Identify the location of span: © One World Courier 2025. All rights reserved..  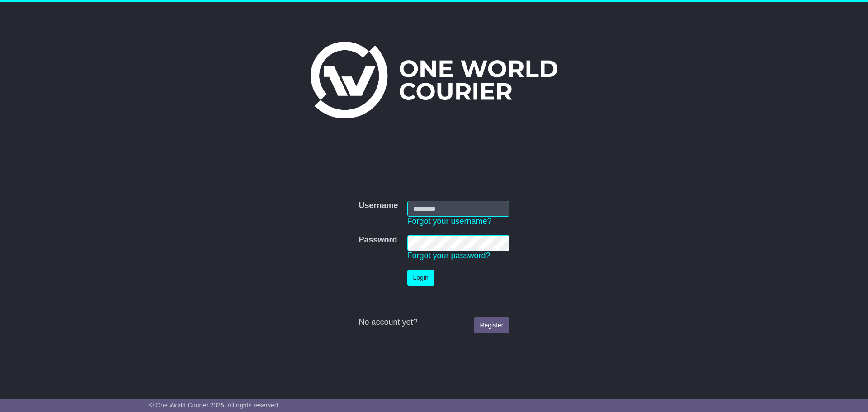
(214, 405).